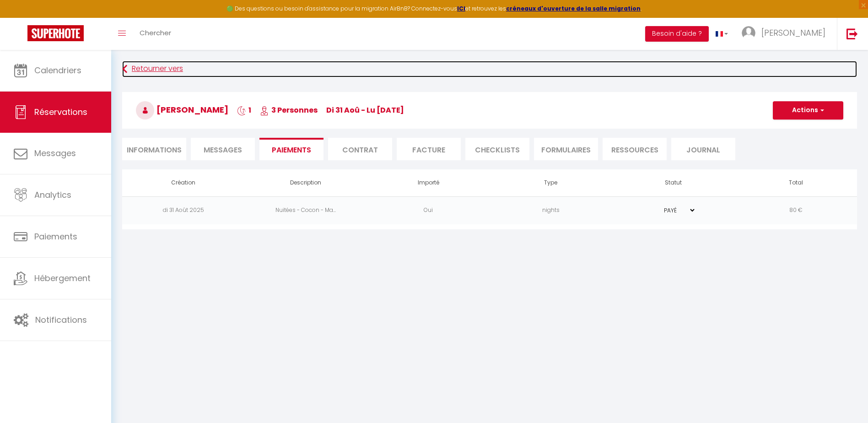  Describe the element at coordinates (21, 17) in the screenshot. I see `button: Ouvrir le widget de chat LiveChat` at that location.